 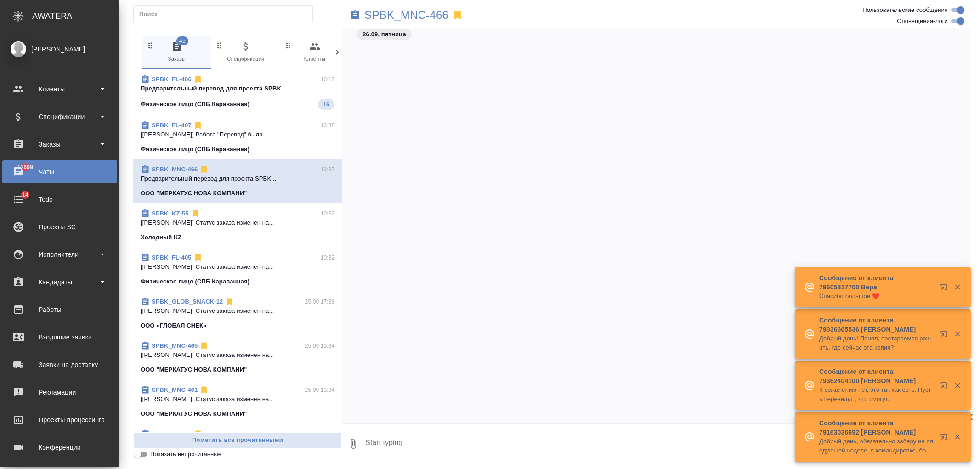 What do you see at coordinates (314, 52) in the screenshot?
I see `span: Клиенты` at bounding box center [314, 52].